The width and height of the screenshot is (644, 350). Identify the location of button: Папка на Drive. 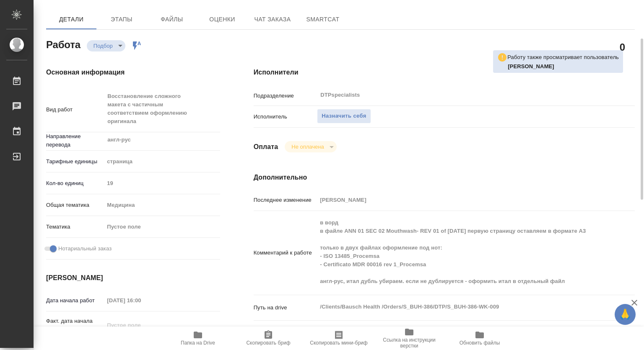
(198, 338).